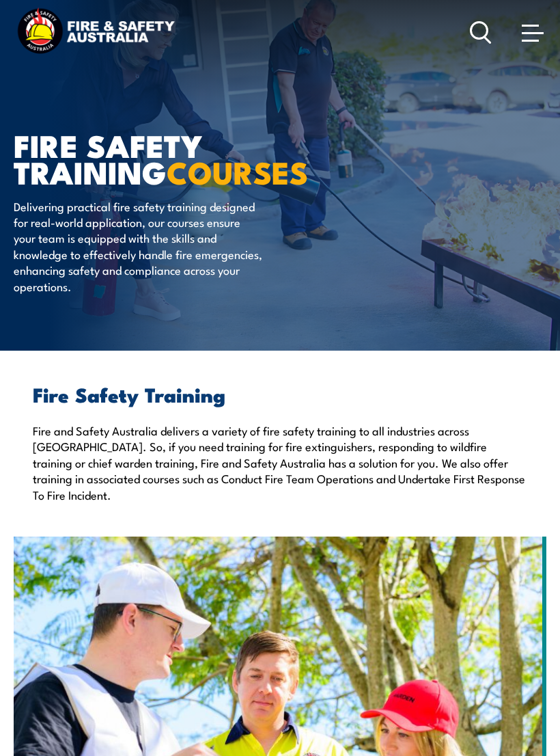  I want to click on p: Fire and Safety Australia delivers a variety of fire safety training to all industries across [GE..., so click(280, 463).